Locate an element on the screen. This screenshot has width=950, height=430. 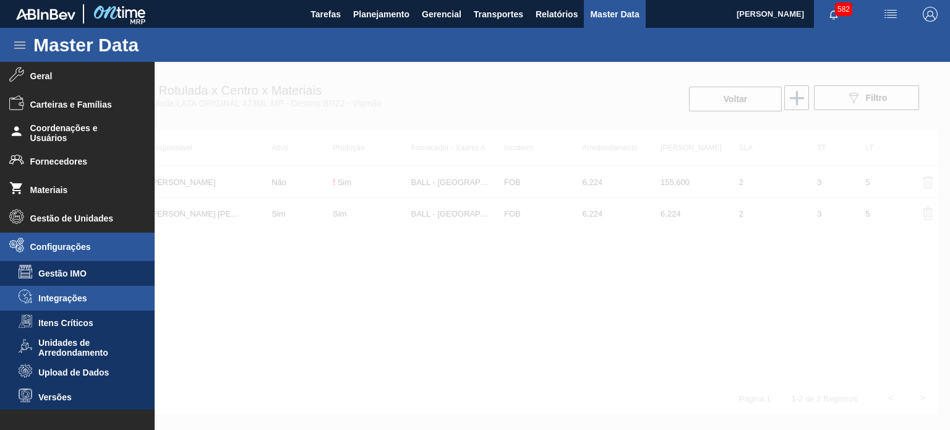
span: Transportes is located at coordinates (499, 14).